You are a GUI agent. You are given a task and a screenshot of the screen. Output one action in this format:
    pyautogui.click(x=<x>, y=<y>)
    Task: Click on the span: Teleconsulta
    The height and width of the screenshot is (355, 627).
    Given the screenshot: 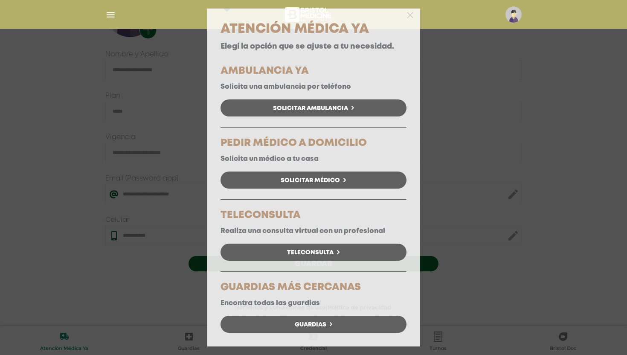 What is the action you would take?
    pyautogui.click(x=310, y=253)
    